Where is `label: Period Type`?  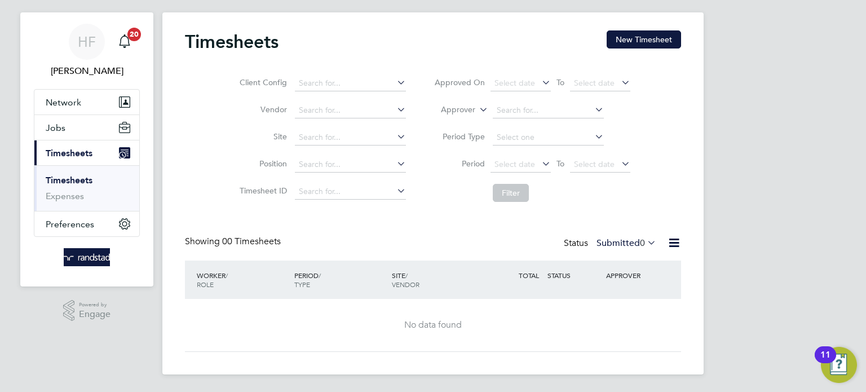 label: Period Type is located at coordinates (459, 136).